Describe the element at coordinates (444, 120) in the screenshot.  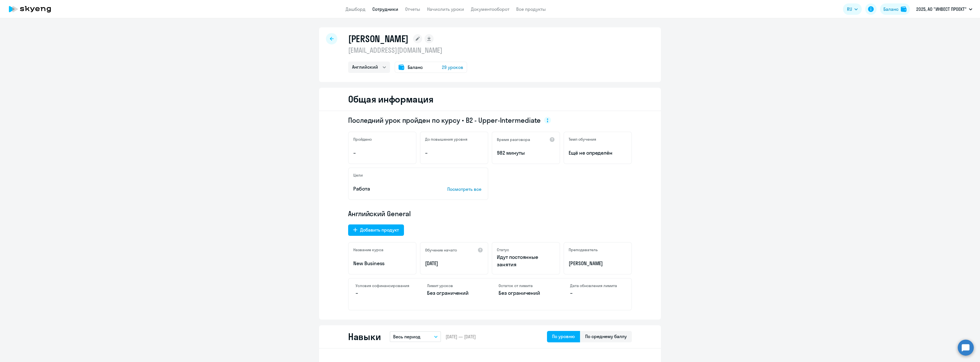
I see `span: Последний урок пройден по курсу • B2 - Upper-Intermediate` at that location.